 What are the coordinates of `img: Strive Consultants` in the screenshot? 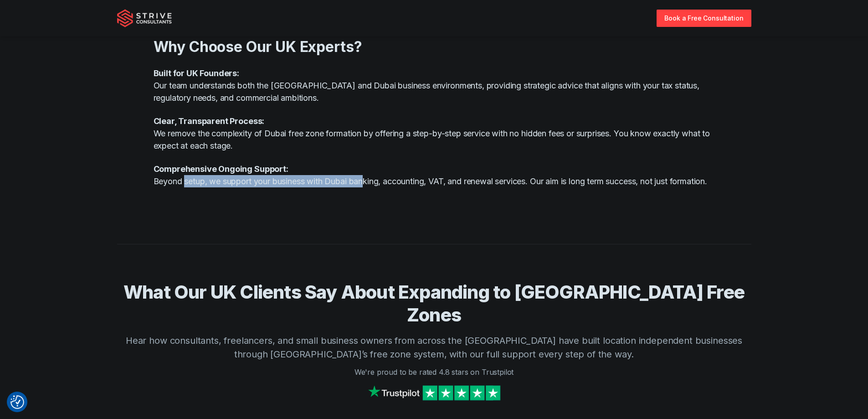 It's located at (145, 18).